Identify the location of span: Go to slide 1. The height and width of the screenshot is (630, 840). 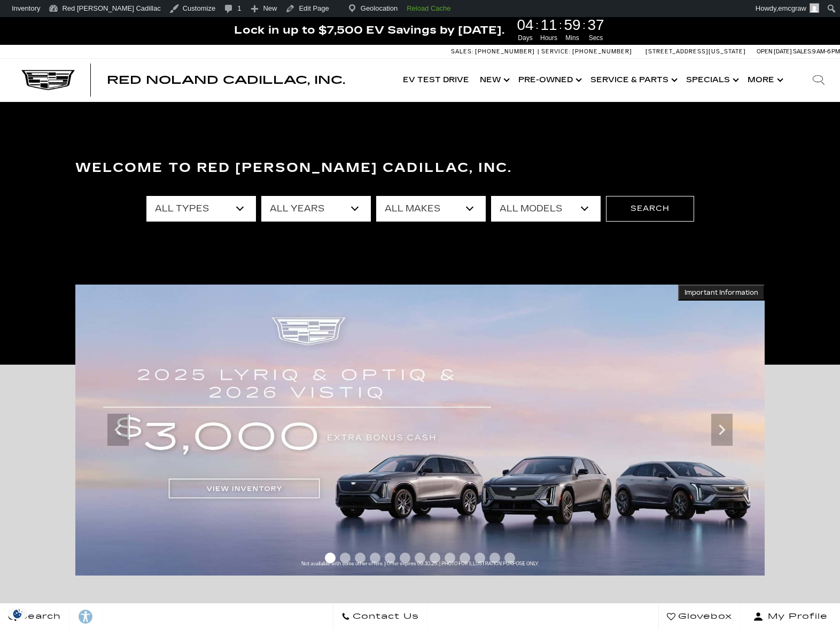
(330, 558).